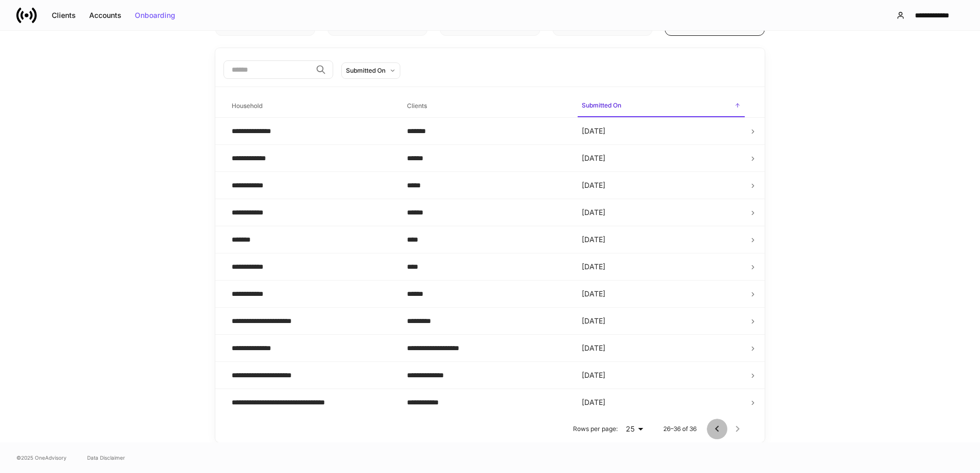 The height and width of the screenshot is (473, 980). What do you see at coordinates (247, 106) in the screenshot?
I see `h6: Household` at bounding box center [247, 106].